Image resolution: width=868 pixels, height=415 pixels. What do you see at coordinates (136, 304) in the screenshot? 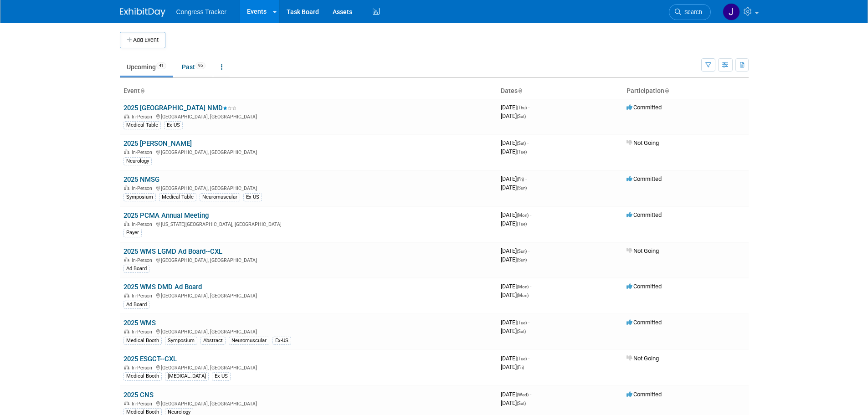
I see `div: Ad Board` at bounding box center [136, 304].